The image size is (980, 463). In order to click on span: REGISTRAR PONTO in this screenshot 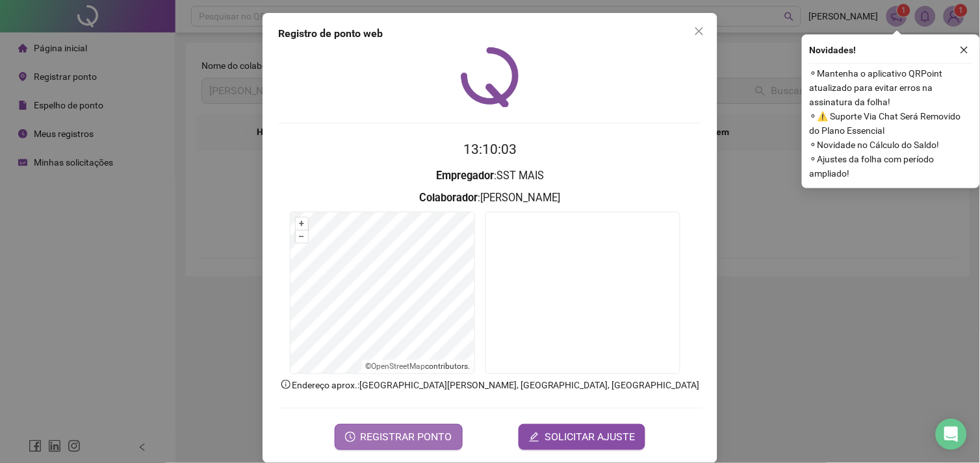, I will do `click(406, 437)`.